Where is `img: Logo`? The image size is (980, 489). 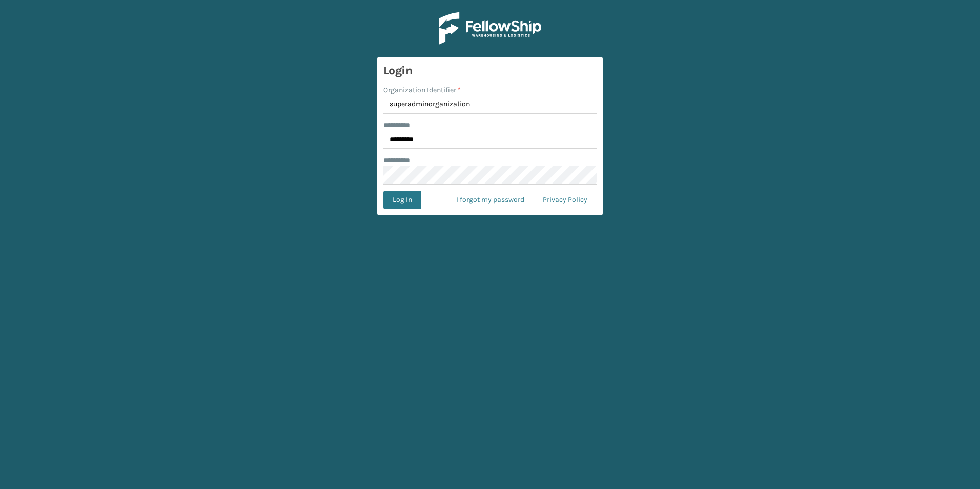 img: Logo is located at coordinates (490, 28).